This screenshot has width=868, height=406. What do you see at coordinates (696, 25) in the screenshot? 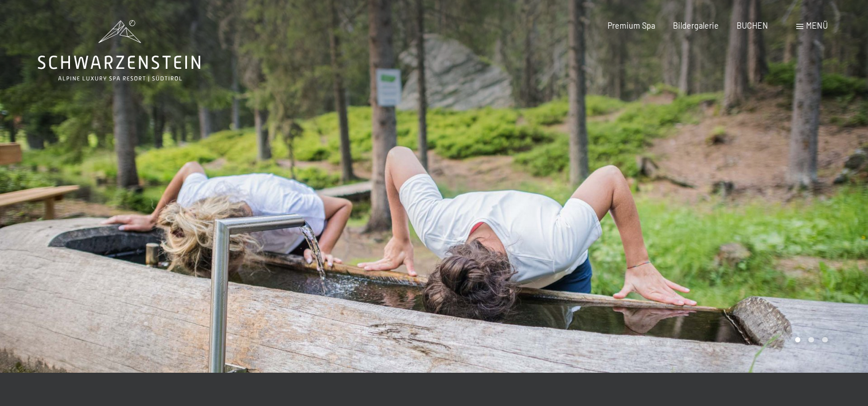
I see `span: Bildergalerie` at bounding box center [696, 25].